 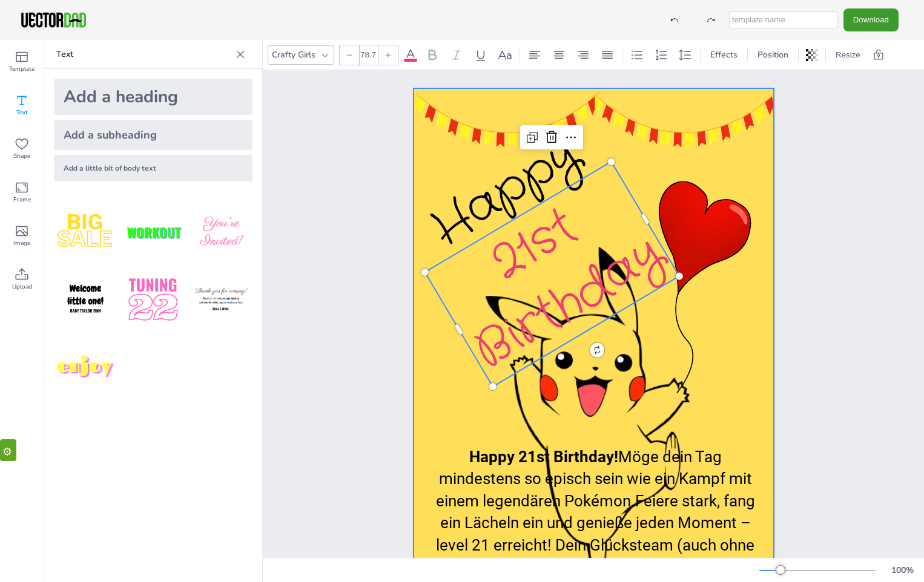 I want to click on img: K4iXMrW.png, so click(x=221, y=301).